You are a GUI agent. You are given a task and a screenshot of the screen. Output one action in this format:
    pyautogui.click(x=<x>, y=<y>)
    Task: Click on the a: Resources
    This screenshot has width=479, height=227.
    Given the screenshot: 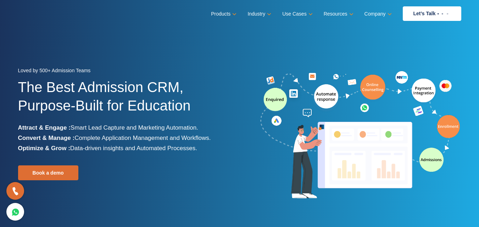 What is the action you would take?
    pyautogui.click(x=338, y=14)
    